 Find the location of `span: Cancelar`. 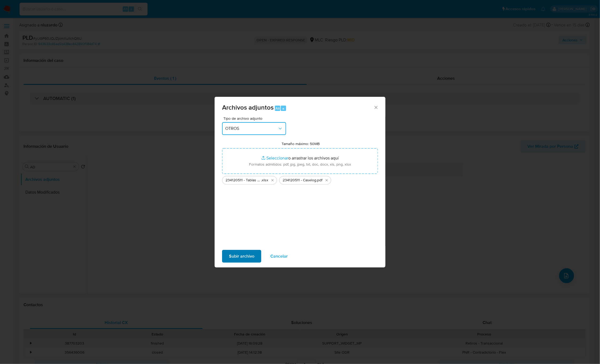

span: Cancelar is located at coordinates (279, 256).